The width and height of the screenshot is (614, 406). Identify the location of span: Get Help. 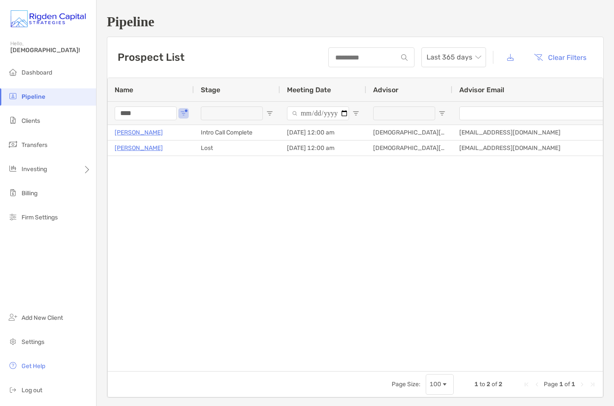
(33, 366).